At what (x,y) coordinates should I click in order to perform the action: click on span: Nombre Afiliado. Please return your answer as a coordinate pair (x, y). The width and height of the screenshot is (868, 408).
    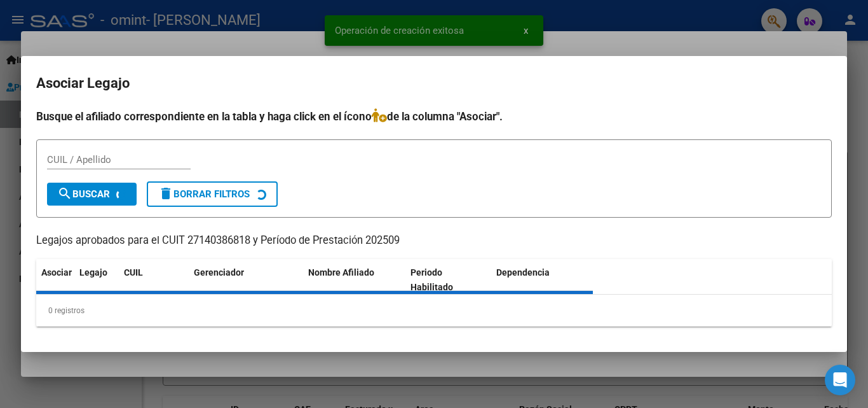
    Looking at the image, I should click on (342, 272).